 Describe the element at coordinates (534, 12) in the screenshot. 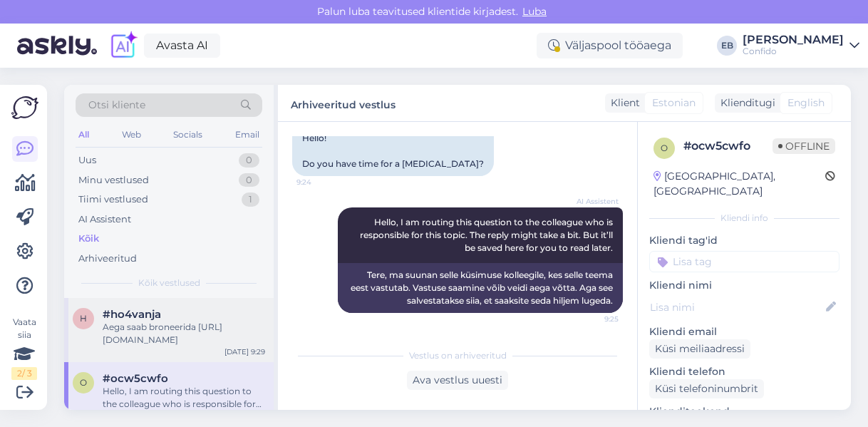

I see `span: Luba` at that location.